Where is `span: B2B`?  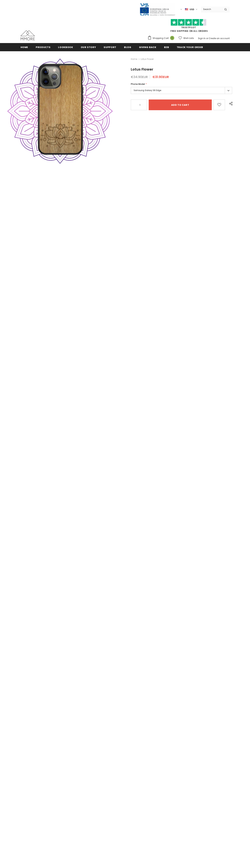 span: B2B is located at coordinates (166, 47).